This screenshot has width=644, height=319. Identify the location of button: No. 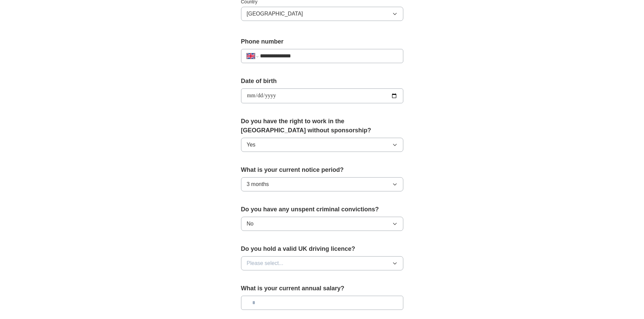
(322, 224).